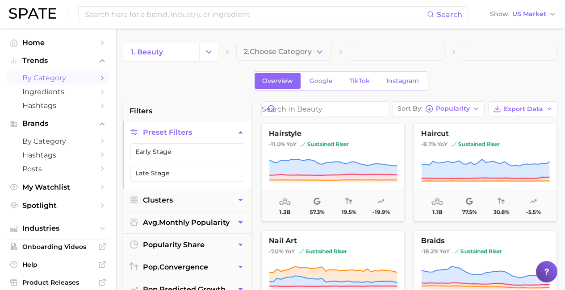  I want to click on img: SPATE, so click(33, 13).